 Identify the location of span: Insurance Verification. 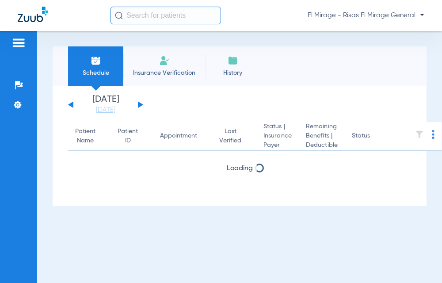
(164, 73).